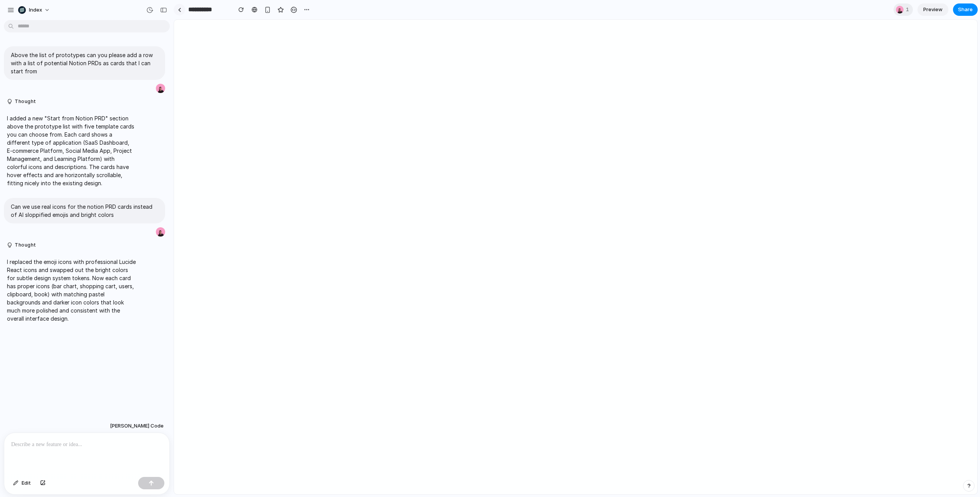 The width and height of the screenshot is (980, 497). Describe the element at coordinates (85, 211) in the screenshot. I see `p: Can we use real icons for the notion PRD cards instead of AI sloppified emojis and bright colors` at that location.